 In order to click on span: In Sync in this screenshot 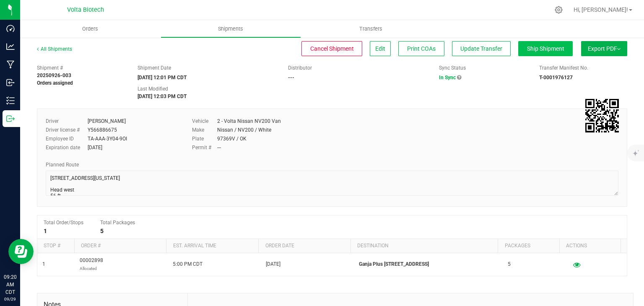, I will do `click(448, 77)`.